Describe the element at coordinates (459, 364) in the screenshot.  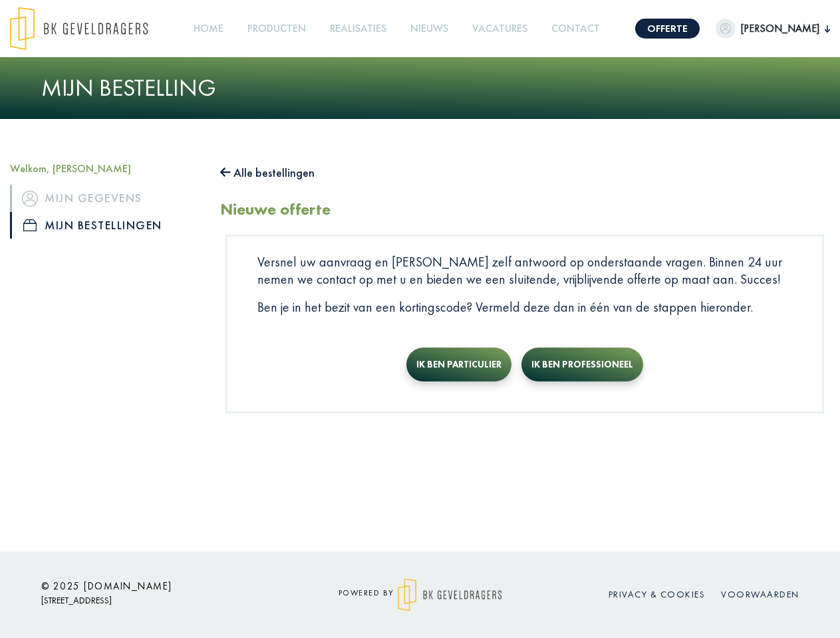
I see `button: Ik ben particulier` at that location.